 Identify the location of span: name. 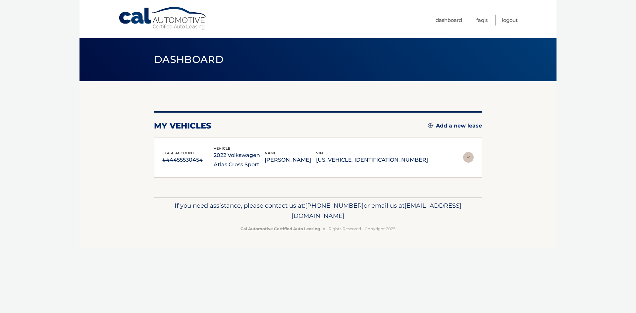
(270, 153).